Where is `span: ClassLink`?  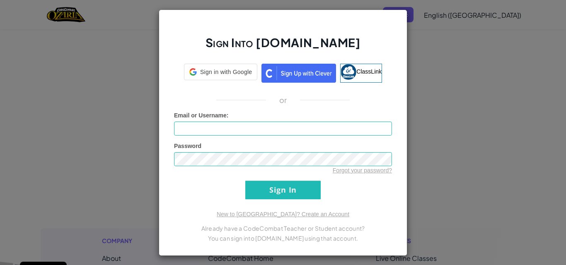 span: ClassLink is located at coordinates (369, 71).